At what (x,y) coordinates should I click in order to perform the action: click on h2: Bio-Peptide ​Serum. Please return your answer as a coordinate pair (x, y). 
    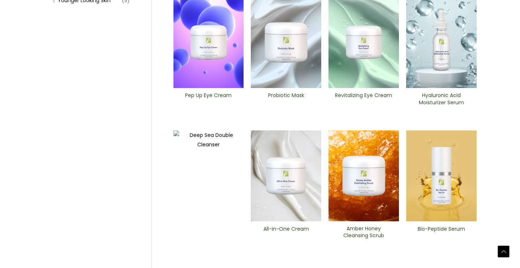
    Looking at the image, I should click on (442, 232).